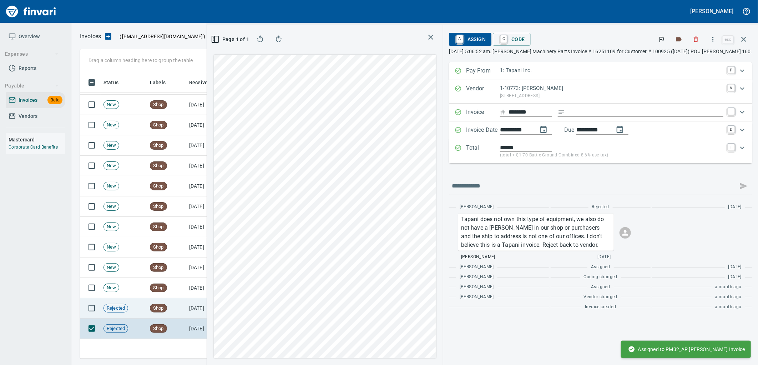 This screenshot has height=365, width=758. Describe the element at coordinates (581, 130) in the screenshot. I see `p: Due` at that location.